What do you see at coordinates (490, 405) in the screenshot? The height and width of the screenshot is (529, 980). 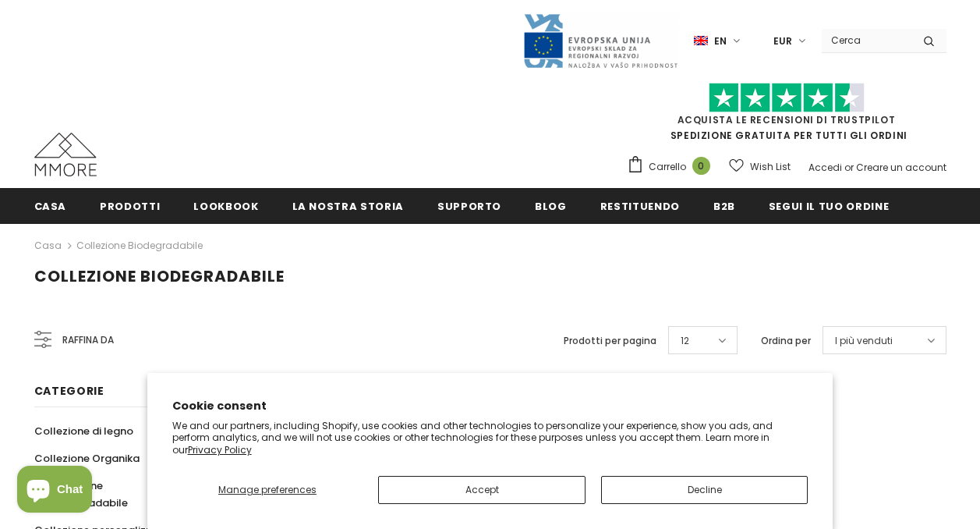 I see `h2: Cookie consent` at bounding box center [490, 405].